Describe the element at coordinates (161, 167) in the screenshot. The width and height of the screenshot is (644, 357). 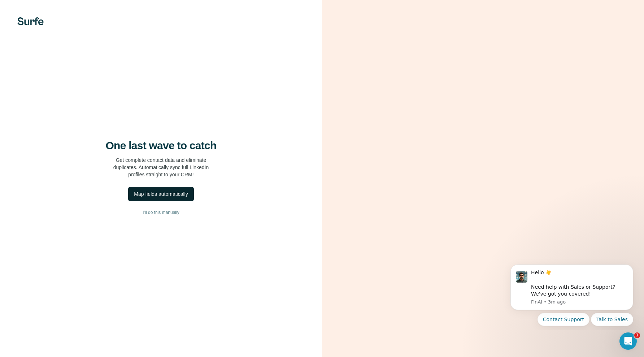
I see `p: Get complete contact data and eliminate duplicates. Automatically sync full LinkedIn profiles str...` at that location.